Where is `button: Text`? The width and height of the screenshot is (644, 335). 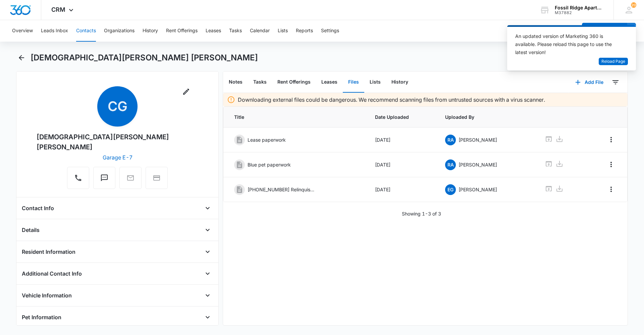
button: Text is located at coordinates (104, 178).